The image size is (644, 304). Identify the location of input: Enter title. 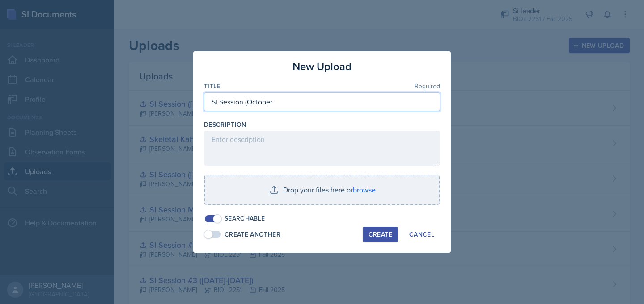
(322, 102).